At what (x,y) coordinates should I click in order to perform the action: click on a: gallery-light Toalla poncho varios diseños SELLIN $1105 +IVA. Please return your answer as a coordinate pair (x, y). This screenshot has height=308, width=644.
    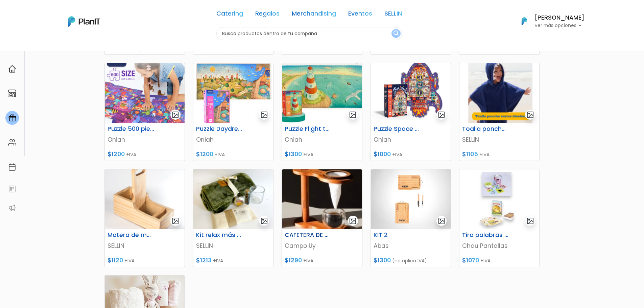
    Looking at the image, I should click on (499, 112).